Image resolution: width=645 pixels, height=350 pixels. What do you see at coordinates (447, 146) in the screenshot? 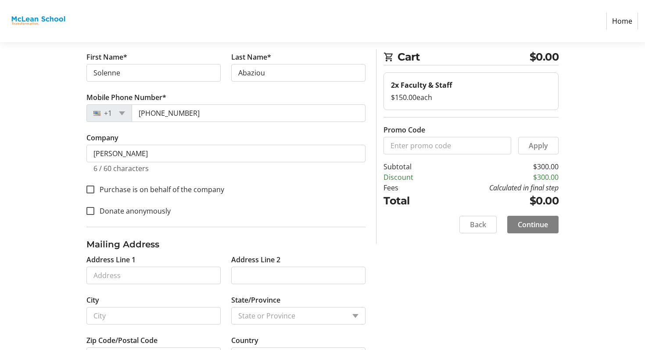
I see `input: Enter promo code` at bounding box center [447, 146].